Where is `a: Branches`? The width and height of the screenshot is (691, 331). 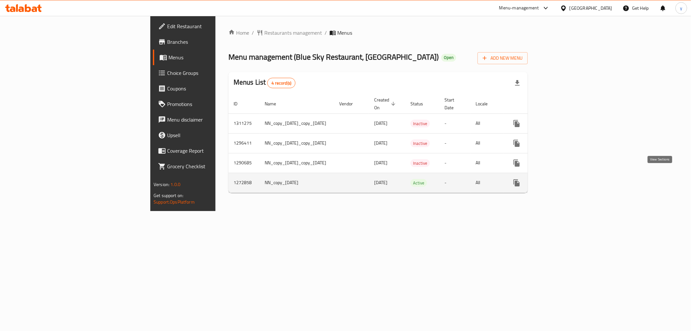 a: Branches is located at coordinates (209, 42).